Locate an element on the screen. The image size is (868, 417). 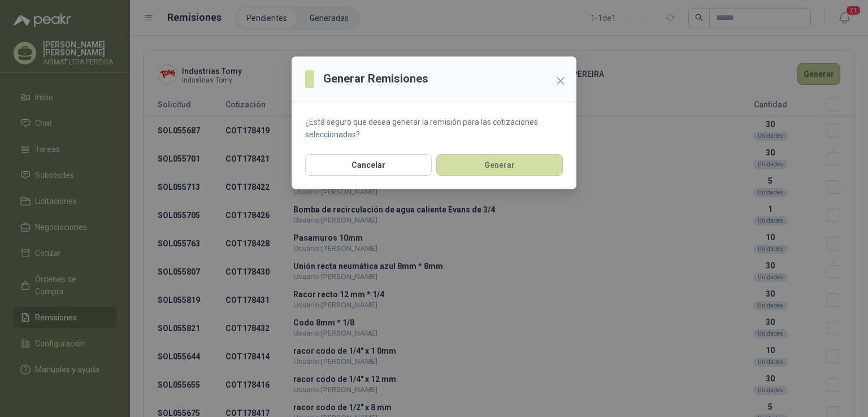
button: Cancelar is located at coordinates (368, 165).